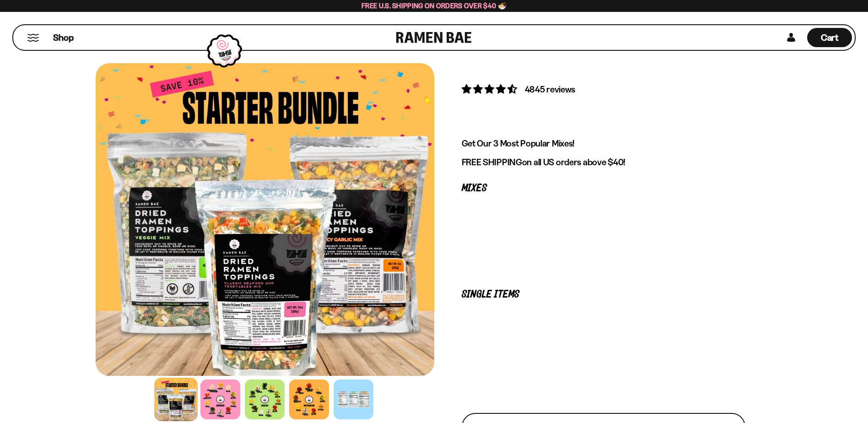 This screenshot has height=423, width=868. What do you see at coordinates (63, 37) in the screenshot?
I see `span: Shop` at bounding box center [63, 37].